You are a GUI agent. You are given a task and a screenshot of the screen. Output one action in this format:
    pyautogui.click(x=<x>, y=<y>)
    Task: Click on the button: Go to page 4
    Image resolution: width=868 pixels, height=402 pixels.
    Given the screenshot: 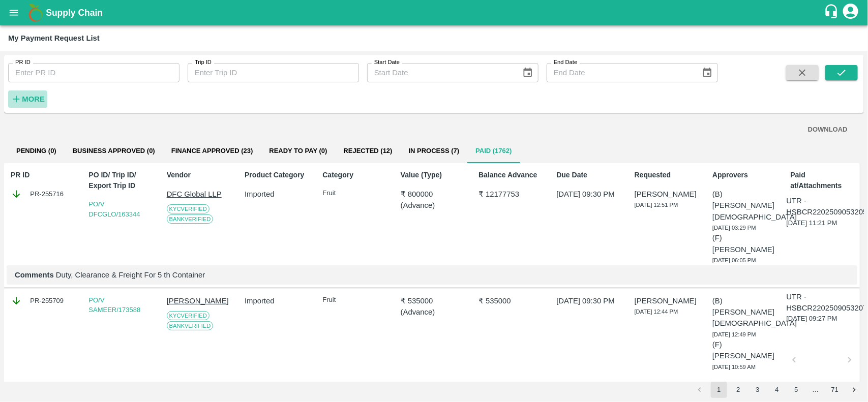 What is the action you would take?
    pyautogui.click(x=777, y=390)
    